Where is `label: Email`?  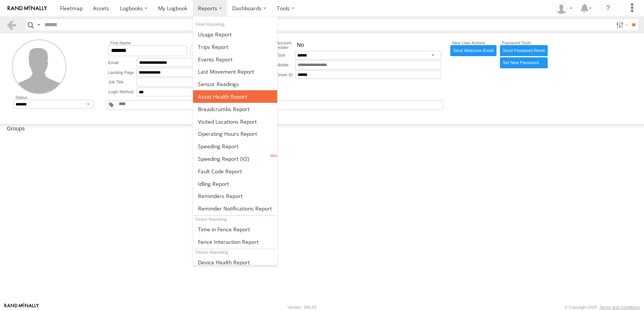 label: Email is located at coordinates (122, 62).